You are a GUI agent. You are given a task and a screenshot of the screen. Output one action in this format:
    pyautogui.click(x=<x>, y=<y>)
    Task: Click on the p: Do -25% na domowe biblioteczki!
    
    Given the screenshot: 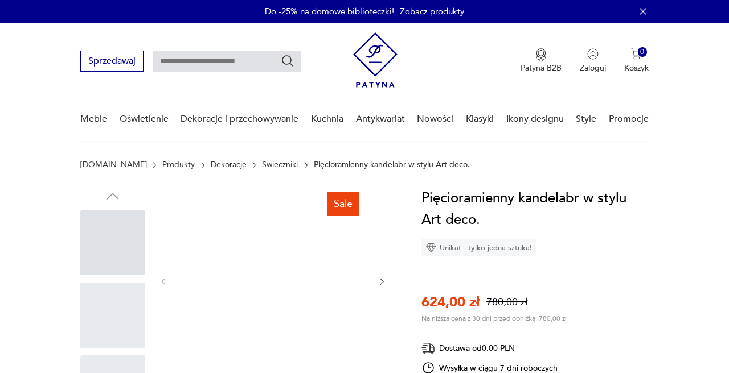 What is the action you would take?
    pyautogui.click(x=329, y=11)
    